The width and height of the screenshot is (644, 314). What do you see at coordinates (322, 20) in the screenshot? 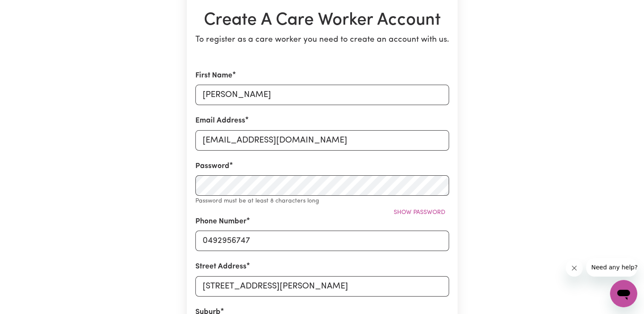
I see `h1: Create A Care Worker Account` at bounding box center [322, 20].